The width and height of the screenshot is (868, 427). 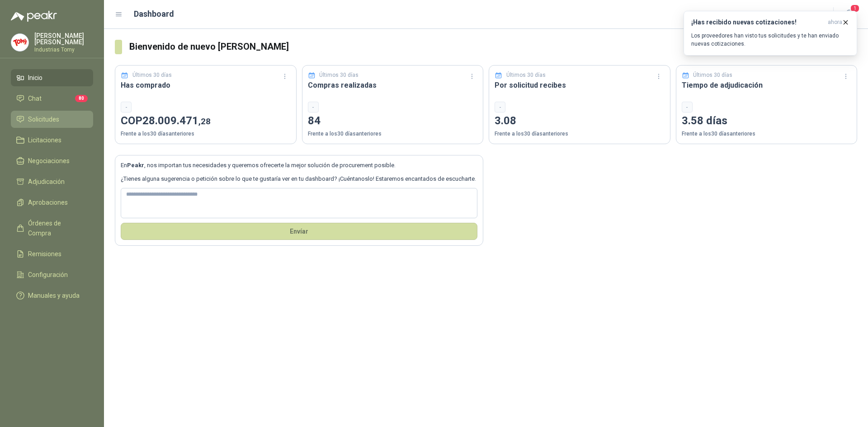 I want to click on span: Órdenes de Compra, so click(x=56, y=229).